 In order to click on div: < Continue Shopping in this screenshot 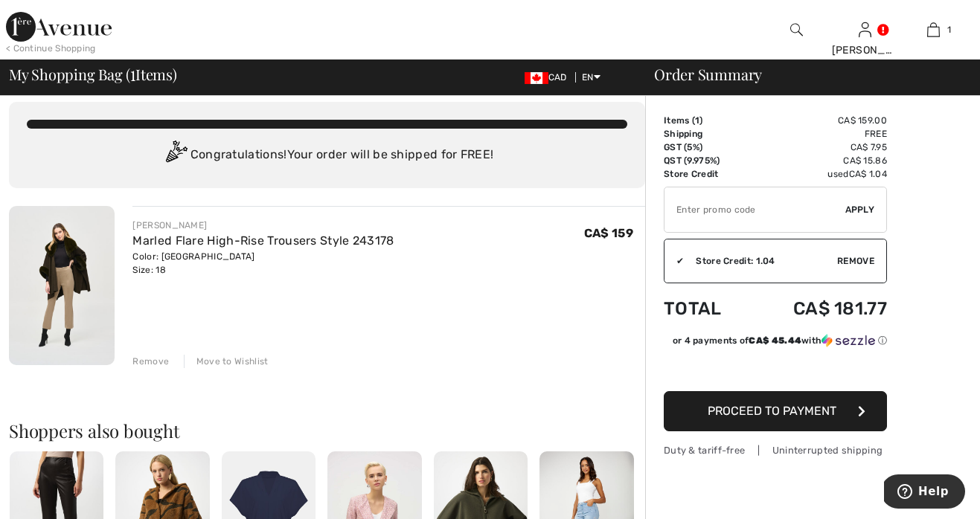, I will do `click(50, 49)`.